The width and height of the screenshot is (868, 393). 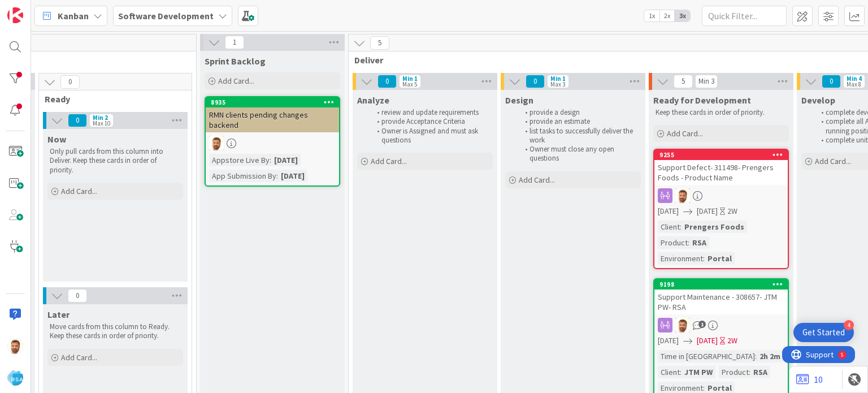 I want to click on li: review and update requirements, so click(x=431, y=112).